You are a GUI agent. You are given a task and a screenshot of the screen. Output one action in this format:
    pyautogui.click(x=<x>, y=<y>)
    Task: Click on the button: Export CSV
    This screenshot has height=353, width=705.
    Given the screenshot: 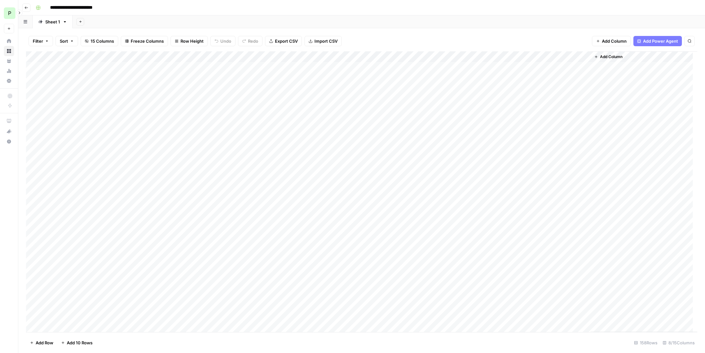 What is the action you would take?
    pyautogui.click(x=283, y=41)
    